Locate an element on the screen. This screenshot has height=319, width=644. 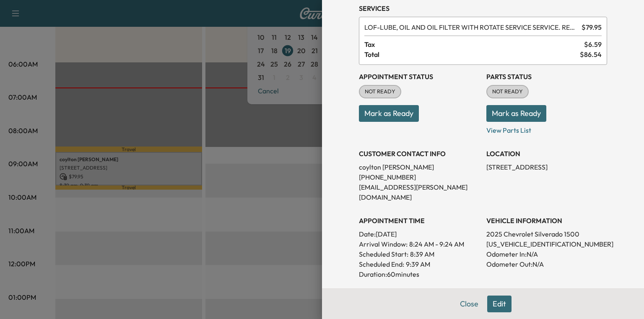
p: View Parts List is located at coordinates (546, 128).